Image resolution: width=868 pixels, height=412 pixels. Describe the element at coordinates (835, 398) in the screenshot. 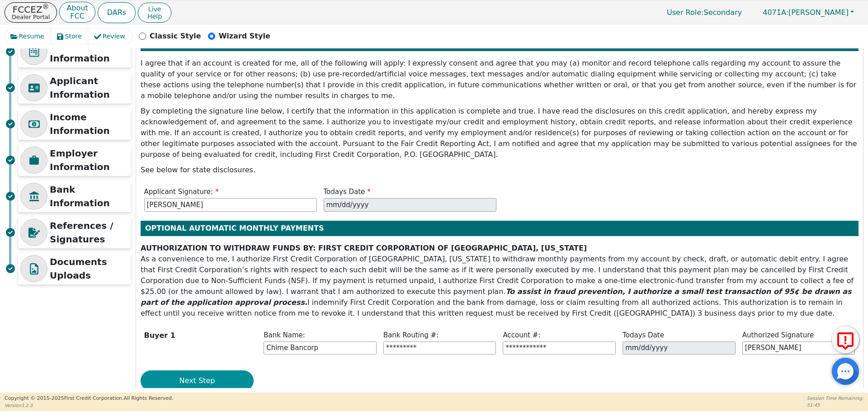

I see `p: Session Time Remaining:` at that location.